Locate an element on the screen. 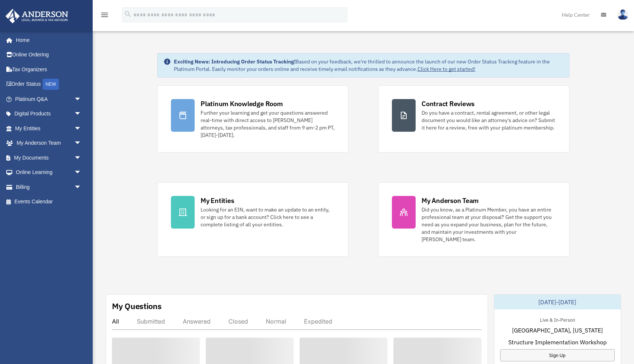 The height and width of the screenshot is (364, 634). div: Expedited is located at coordinates (318, 321).